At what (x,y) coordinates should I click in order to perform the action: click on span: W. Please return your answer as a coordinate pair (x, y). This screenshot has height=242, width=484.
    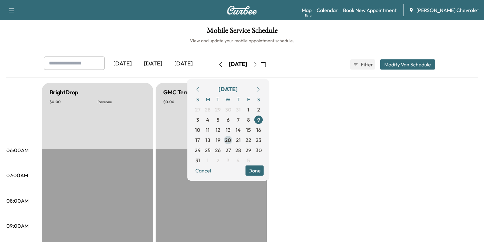
    Looking at the image, I should click on (228, 99).